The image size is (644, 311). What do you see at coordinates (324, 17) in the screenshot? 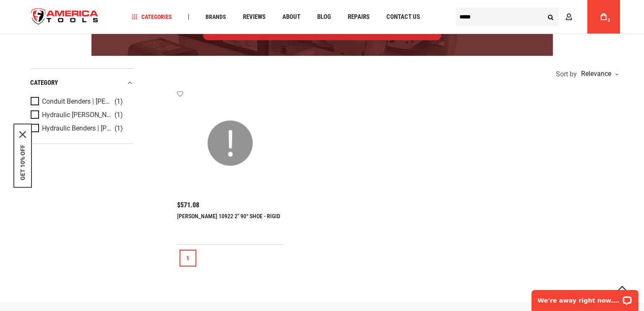
I see `span: Blog` at bounding box center [324, 17].